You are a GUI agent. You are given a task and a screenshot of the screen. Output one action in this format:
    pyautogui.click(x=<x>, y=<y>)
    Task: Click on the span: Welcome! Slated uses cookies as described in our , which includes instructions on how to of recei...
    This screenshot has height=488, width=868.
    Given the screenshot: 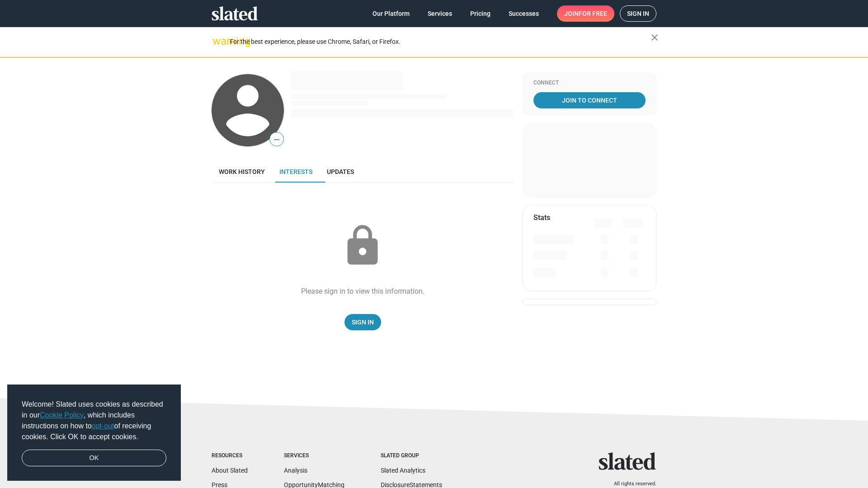 What is the action you would take?
    pyautogui.click(x=94, y=421)
    